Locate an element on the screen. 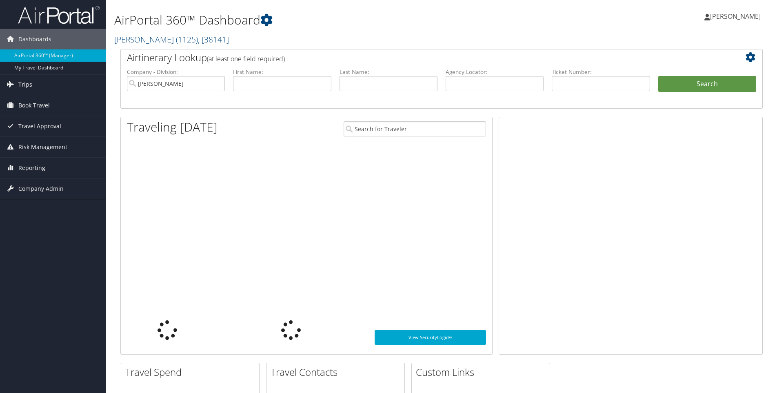 The image size is (777, 393). label: Agency Locator: is located at coordinates (495, 72).